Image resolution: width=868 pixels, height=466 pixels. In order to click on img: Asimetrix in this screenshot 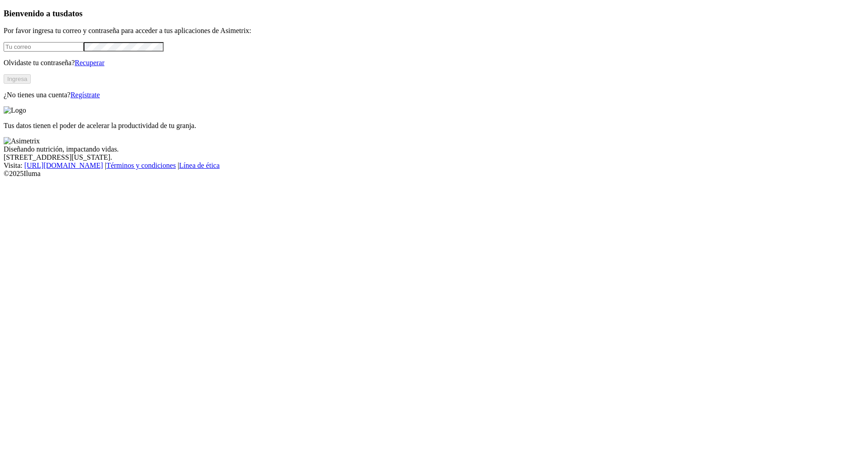, I will do `click(22, 141)`.